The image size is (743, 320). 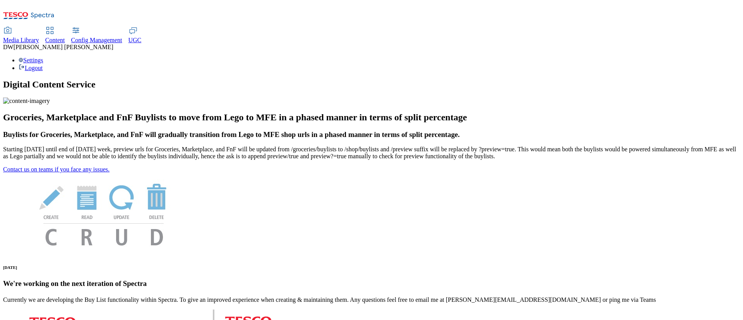 What do you see at coordinates (56, 169) in the screenshot?
I see `a: Contact us on teams if you face any issues.` at bounding box center [56, 169].